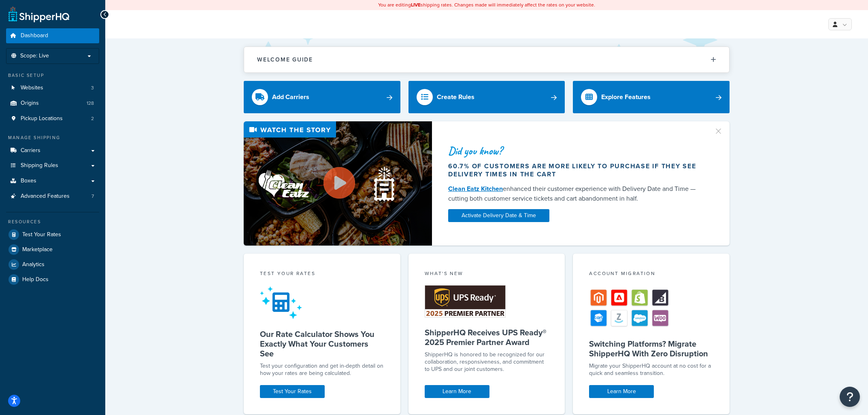  Describe the element at coordinates (30, 151) in the screenshot. I see `span: Carriers` at that location.